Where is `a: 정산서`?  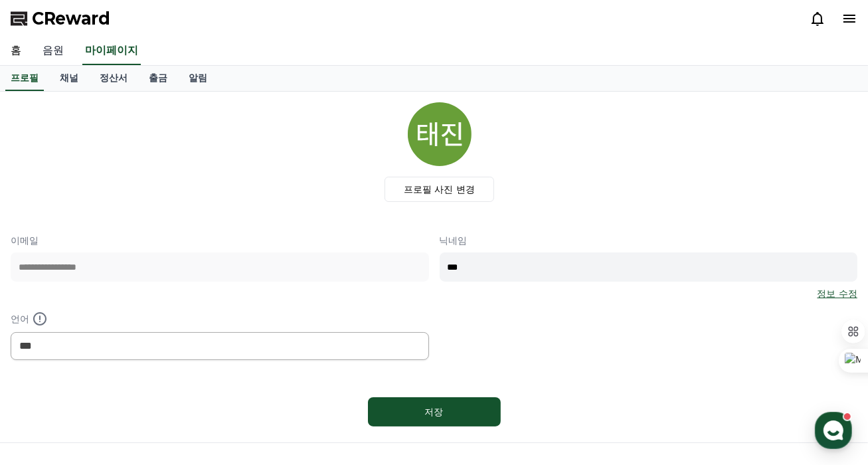
a: 정산서 is located at coordinates (113, 78).